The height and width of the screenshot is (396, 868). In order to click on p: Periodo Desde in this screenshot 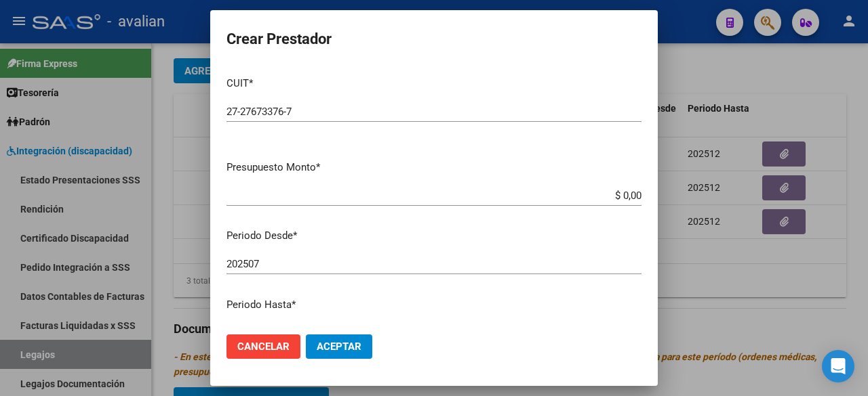, I will do `click(434, 236)`.